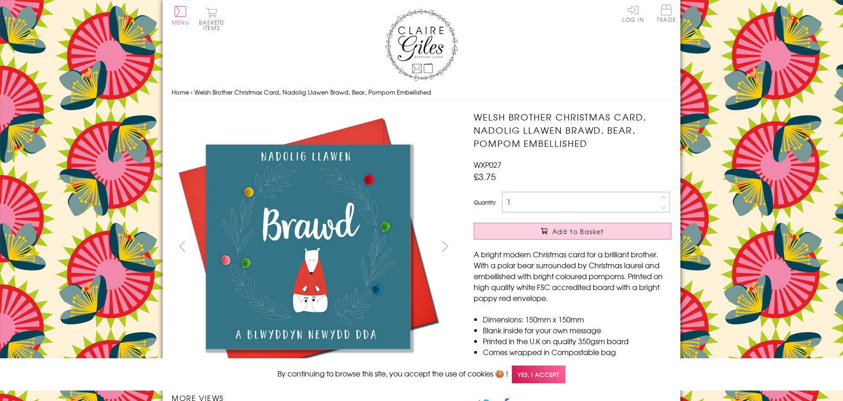 The height and width of the screenshot is (401, 843). I want to click on h1: Welsh Brother Christmas Card, Nadolig Llawen Brawd, Bear, Pompom Embellished, so click(572, 130).